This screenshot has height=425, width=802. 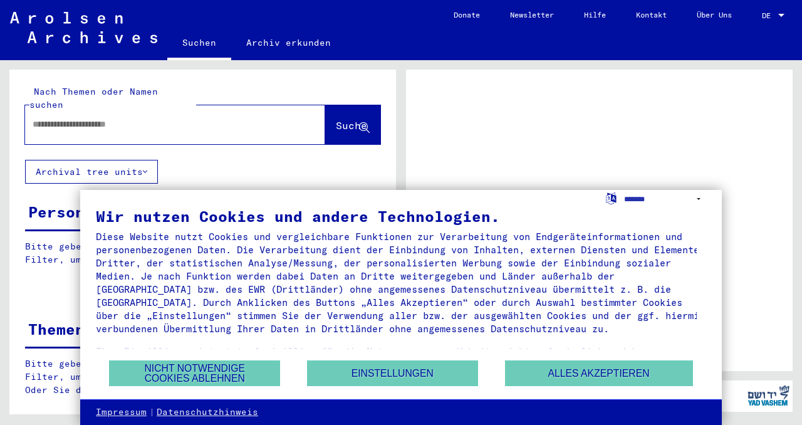 What do you see at coordinates (768, 395) in the screenshot?
I see `img: yv_logo.png` at bounding box center [768, 395].